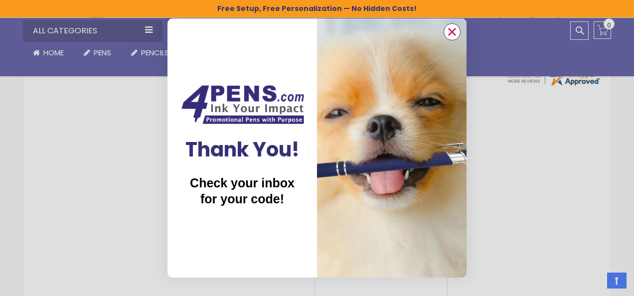  What do you see at coordinates (242, 104) in the screenshot?
I see `img: Couch` at bounding box center [242, 104].